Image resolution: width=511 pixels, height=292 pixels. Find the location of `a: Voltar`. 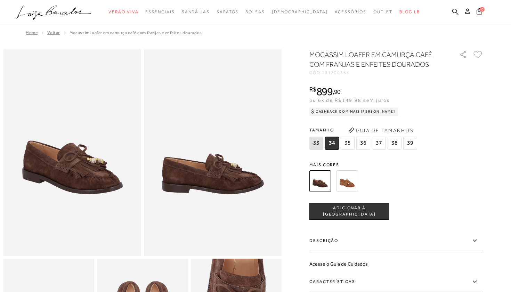

a: Voltar is located at coordinates (54, 33).